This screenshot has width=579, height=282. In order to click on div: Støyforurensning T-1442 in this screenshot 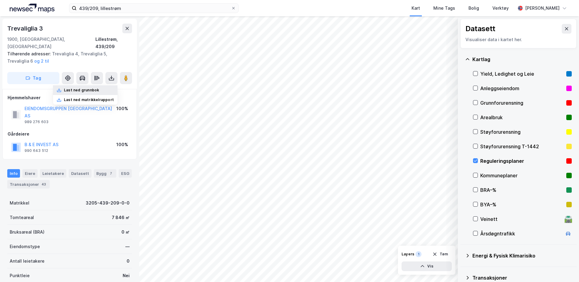, I will do `click(522, 146)`.